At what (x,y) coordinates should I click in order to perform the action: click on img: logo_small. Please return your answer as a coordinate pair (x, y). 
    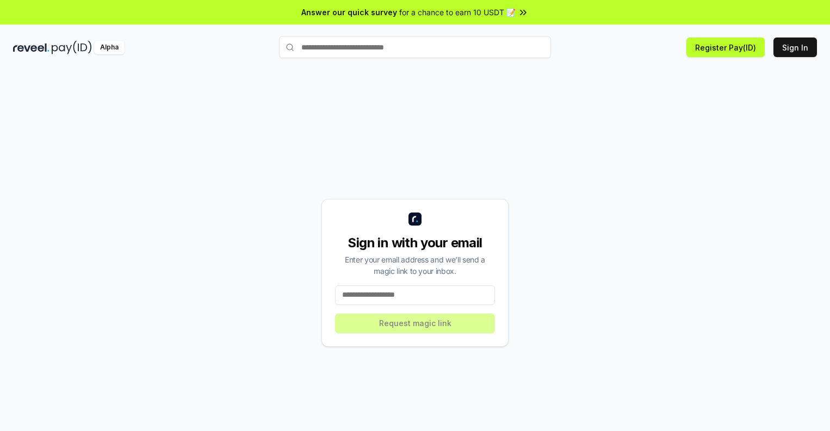
    Looking at the image, I should click on (415, 219).